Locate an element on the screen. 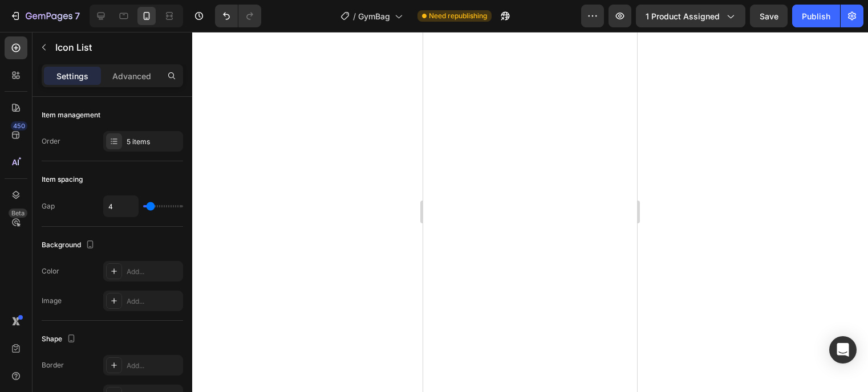 The height and width of the screenshot is (392, 868). p: Icon List is located at coordinates (117, 48).